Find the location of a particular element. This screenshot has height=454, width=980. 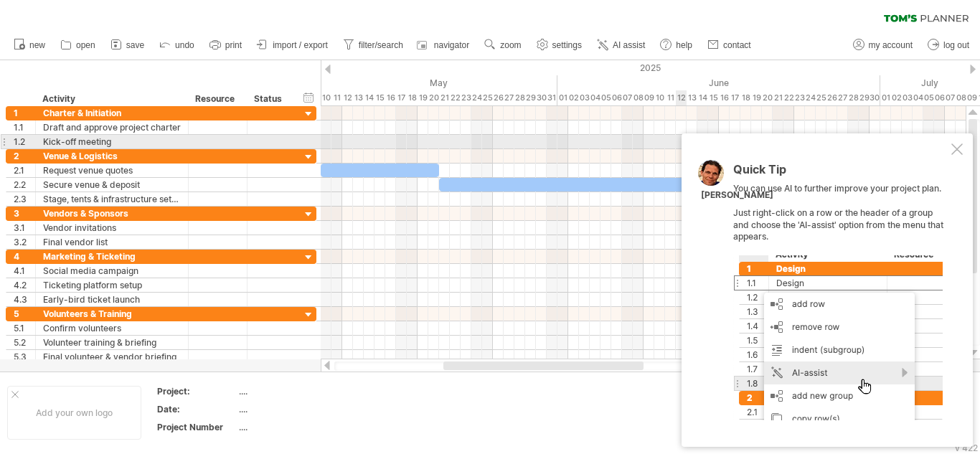

div: Activity is located at coordinates (111, 99).